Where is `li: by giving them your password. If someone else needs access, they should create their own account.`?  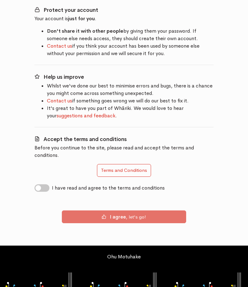 li: by giving them your password. If someone else needs access, they should create their own account. is located at coordinates (130, 35).